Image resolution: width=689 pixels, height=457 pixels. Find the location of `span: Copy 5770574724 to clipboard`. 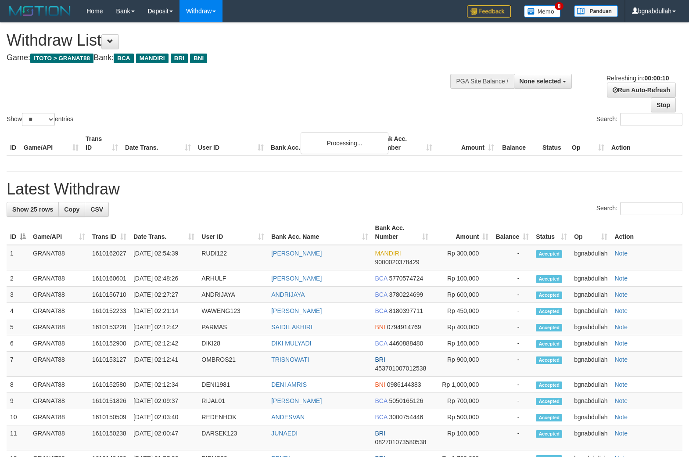

span: Copy 5770574724 to clipboard is located at coordinates (406, 278).